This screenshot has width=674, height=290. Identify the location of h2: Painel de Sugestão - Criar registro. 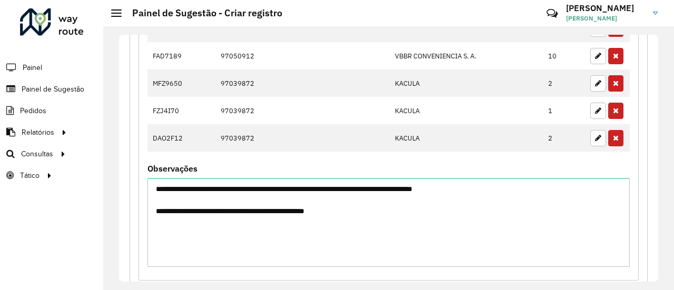
(202, 13).